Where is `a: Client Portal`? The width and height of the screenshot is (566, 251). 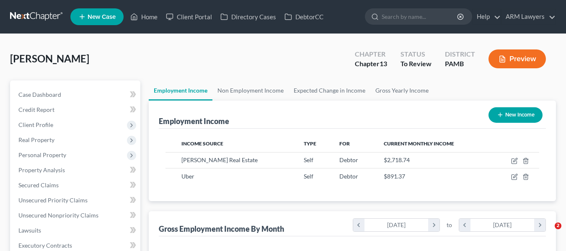
a: Client Portal is located at coordinates (189, 17).